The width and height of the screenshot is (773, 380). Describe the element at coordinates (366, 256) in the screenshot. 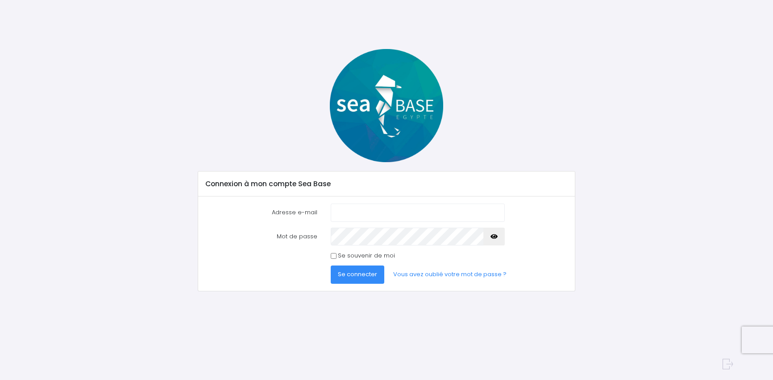

I see `label: Se souvenir de moi` at that location.